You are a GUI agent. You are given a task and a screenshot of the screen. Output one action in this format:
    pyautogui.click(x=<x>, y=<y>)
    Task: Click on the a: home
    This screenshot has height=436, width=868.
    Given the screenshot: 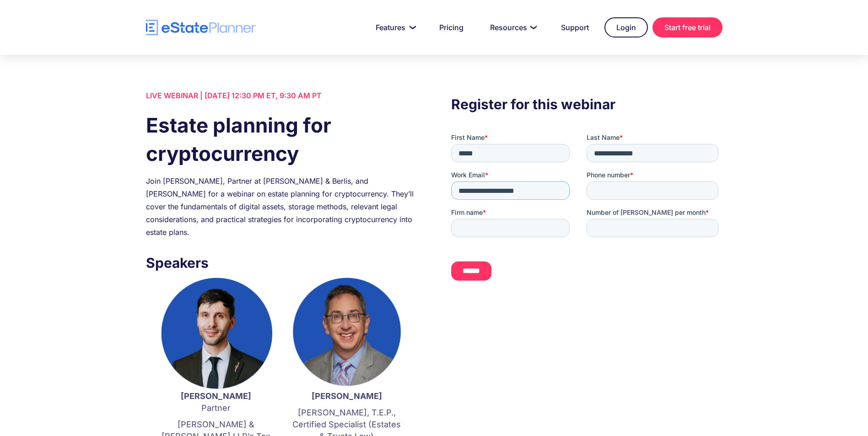 What is the action you would take?
    pyautogui.click(x=201, y=27)
    